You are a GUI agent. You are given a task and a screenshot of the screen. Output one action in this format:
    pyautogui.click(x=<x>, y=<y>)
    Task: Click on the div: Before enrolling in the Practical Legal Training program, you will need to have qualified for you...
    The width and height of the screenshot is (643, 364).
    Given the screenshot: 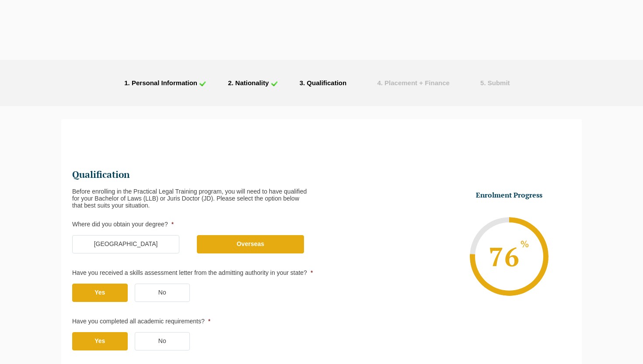 What is the action you would take?
    pyautogui.click(x=193, y=199)
    